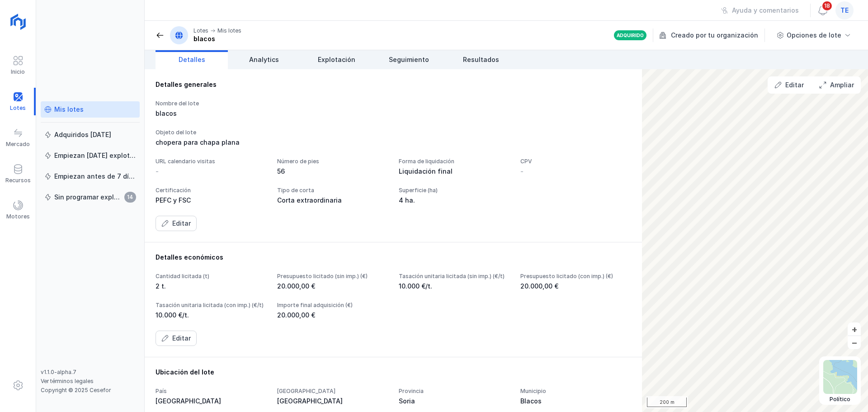 This screenshot has width=868, height=412. What do you see at coordinates (336, 60) in the screenshot?
I see `a: Explotación` at bounding box center [336, 60].